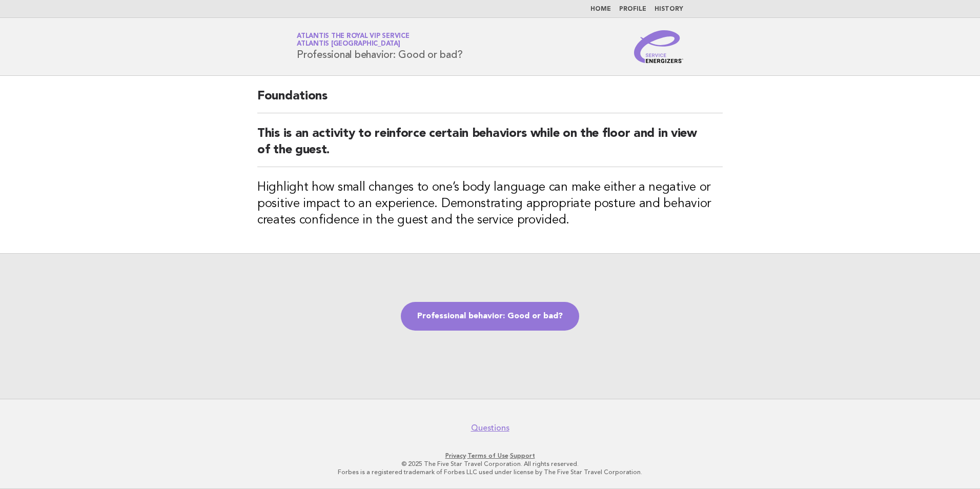 Image resolution: width=980 pixels, height=489 pixels. Describe the element at coordinates (490, 472) in the screenshot. I see `p: Forbes is a registered trademark of Forbes LLC used under license by The Five Star Travel Corpora...` at that location.